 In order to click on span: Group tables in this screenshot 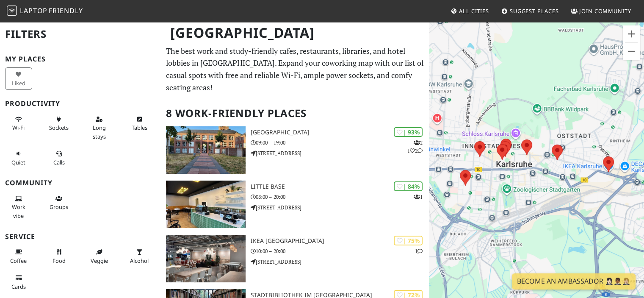, I will do `click(59, 207)`.